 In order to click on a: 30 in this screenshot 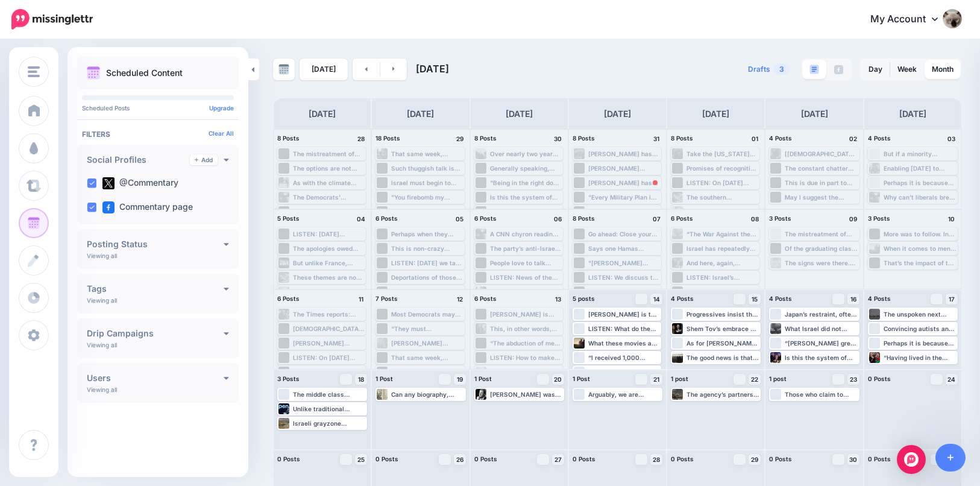, I will do `click(853, 460)`.